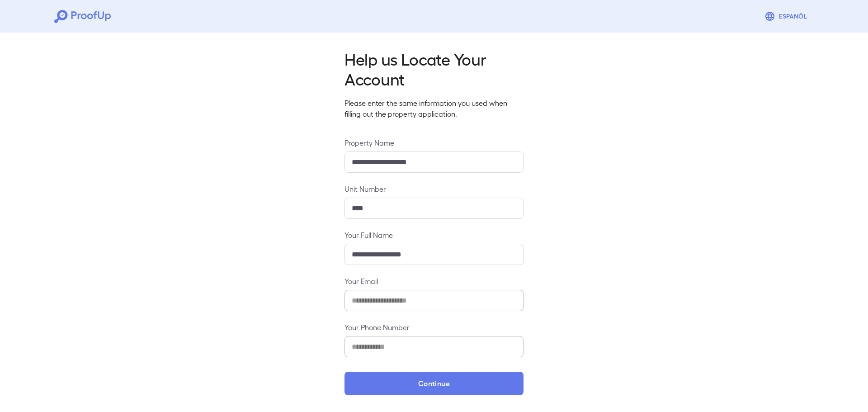  What do you see at coordinates (434, 384) in the screenshot?
I see `button: Continue` at bounding box center [434, 384].